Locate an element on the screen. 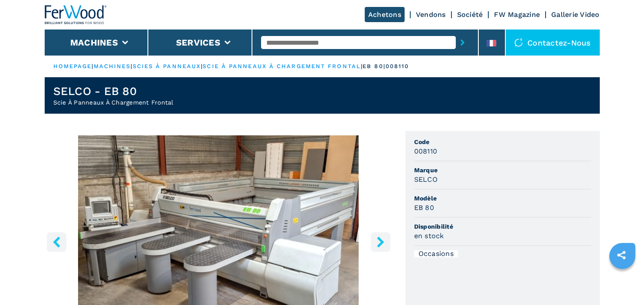 This screenshot has height=305, width=644. button: left-button is located at coordinates (56, 242).